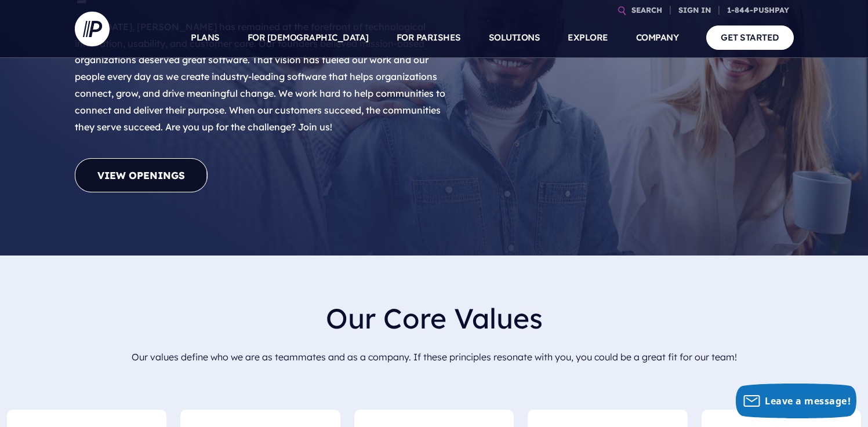 Image resolution: width=868 pixels, height=427 pixels. What do you see at coordinates (658, 38) in the screenshot?
I see `a: COMPANY` at bounding box center [658, 38].